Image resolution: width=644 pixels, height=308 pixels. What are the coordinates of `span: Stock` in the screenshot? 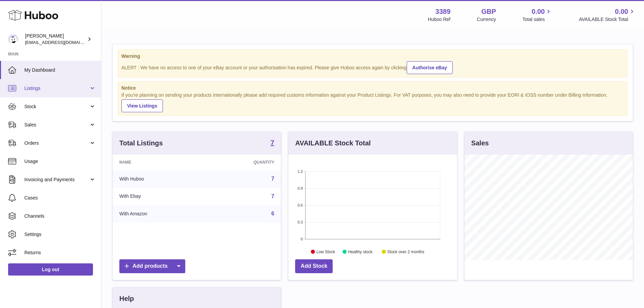 It's located at (56, 106).